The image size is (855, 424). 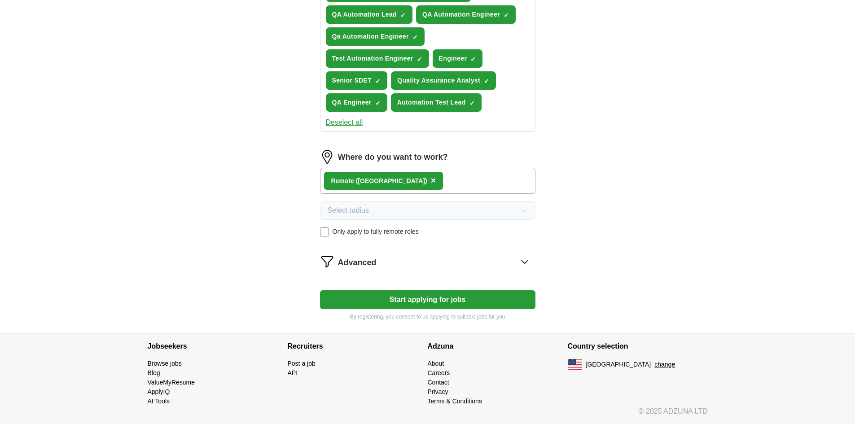 I want to click on button: QA Automation Lead✓, so click(x=369, y=14).